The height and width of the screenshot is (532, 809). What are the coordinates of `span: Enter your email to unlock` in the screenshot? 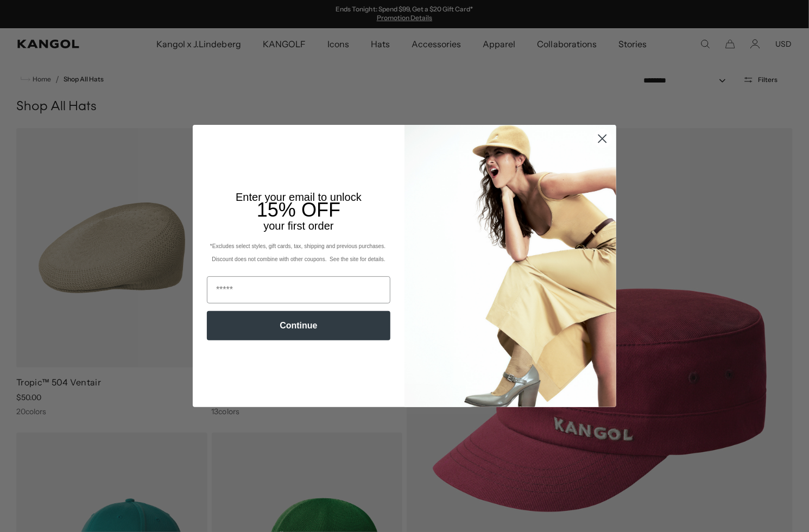 It's located at (298, 197).